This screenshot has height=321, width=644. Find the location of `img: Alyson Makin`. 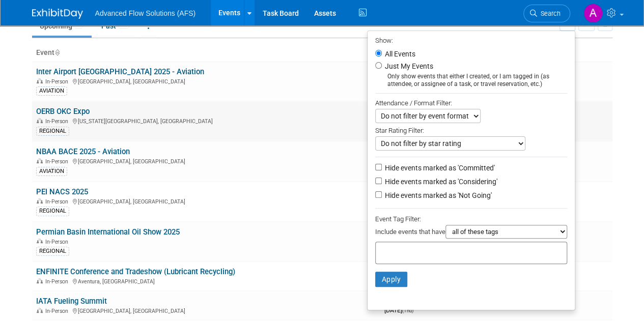

img: Alyson Makin is located at coordinates (593, 13).